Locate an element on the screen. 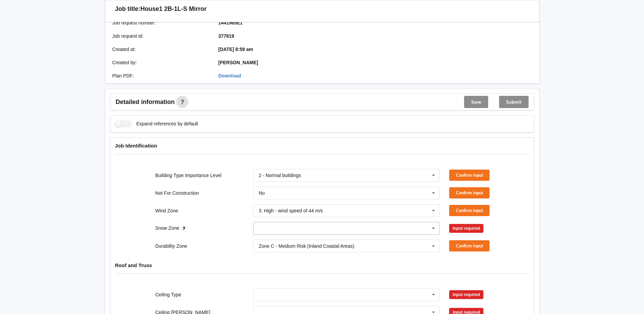  div: 2 - Normal buildings is located at coordinates (280, 176).